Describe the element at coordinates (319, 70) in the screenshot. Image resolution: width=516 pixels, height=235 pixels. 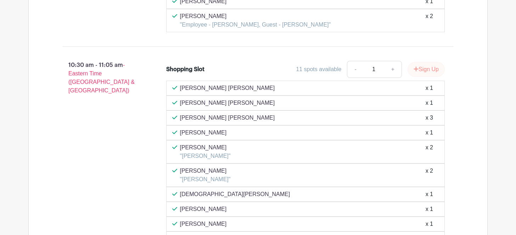
I see `div: 11 spots available` at that location.